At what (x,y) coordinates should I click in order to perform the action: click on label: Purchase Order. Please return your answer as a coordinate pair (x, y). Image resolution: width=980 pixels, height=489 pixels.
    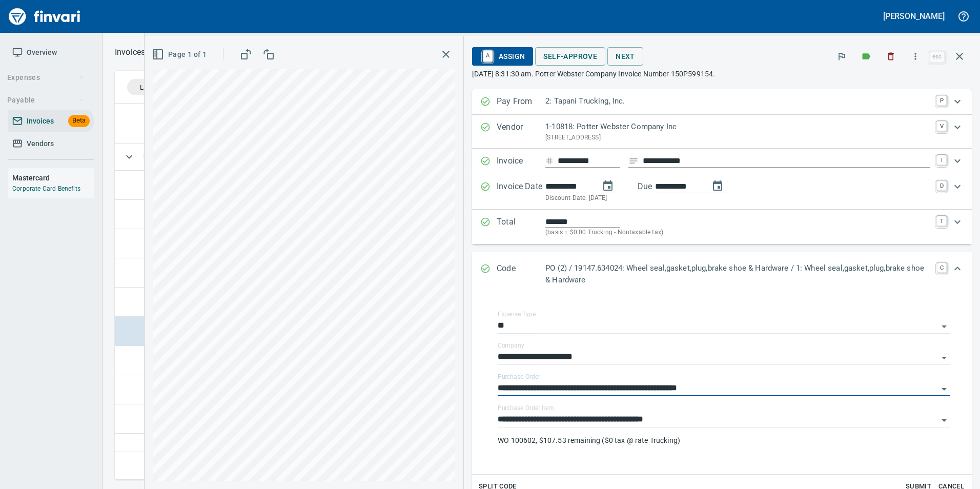
    Looking at the image, I should click on (519, 377).